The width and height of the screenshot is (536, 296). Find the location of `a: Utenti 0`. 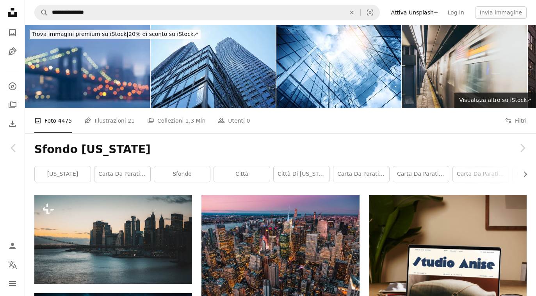

a: Utenti 0 is located at coordinates (234, 121).